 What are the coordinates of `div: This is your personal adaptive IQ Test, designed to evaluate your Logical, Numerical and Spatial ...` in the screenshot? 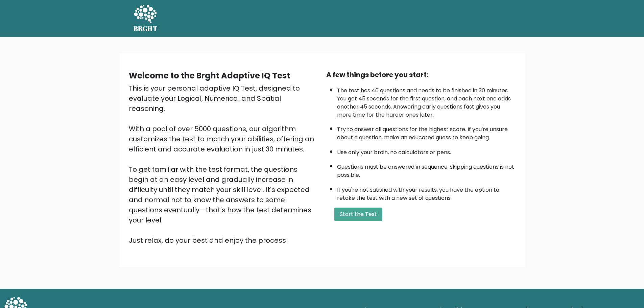 It's located at (223, 165).